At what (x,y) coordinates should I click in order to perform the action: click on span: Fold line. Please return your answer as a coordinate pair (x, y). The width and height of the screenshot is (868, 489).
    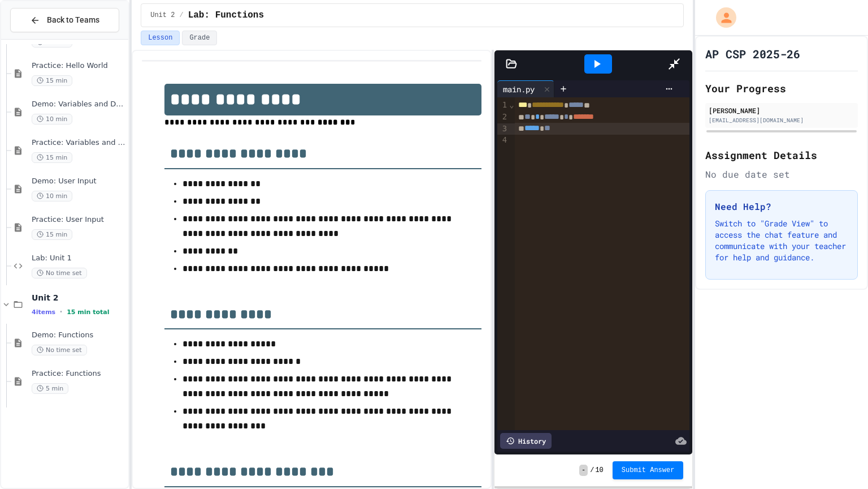
    Looking at the image, I should click on (511, 105).